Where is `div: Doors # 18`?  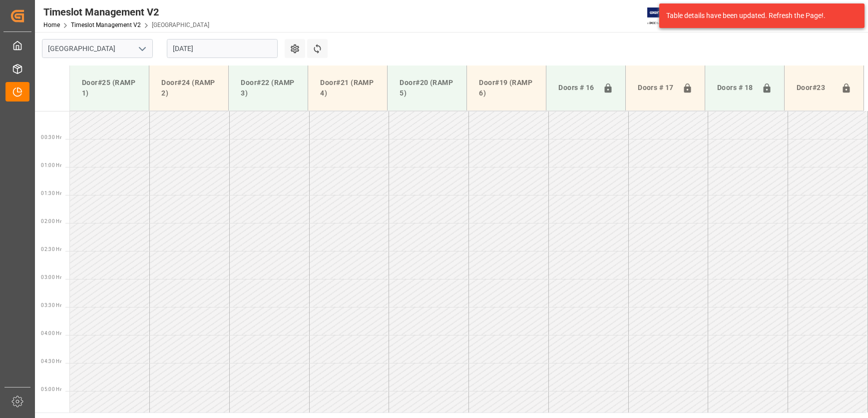
div: Doors # 18 is located at coordinates (735, 88).